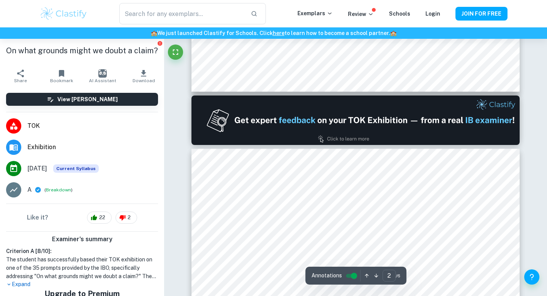 This screenshot has width=547, height=296. What do you see at coordinates (356, 120) in the screenshot?
I see `img: Ad` at bounding box center [356, 120].